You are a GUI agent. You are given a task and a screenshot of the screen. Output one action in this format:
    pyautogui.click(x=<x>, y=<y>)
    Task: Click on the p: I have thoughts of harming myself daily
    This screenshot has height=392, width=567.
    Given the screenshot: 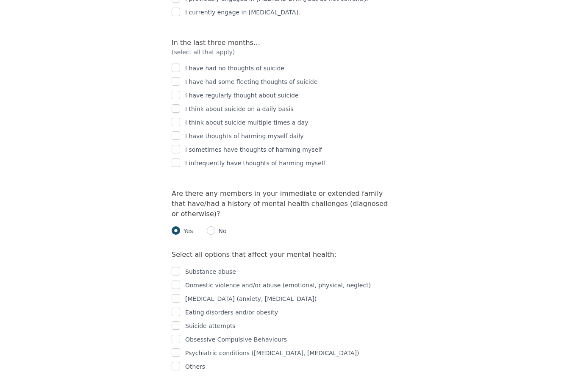 What is the action you would take?
    pyautogui.click(x=244, y=136)
    